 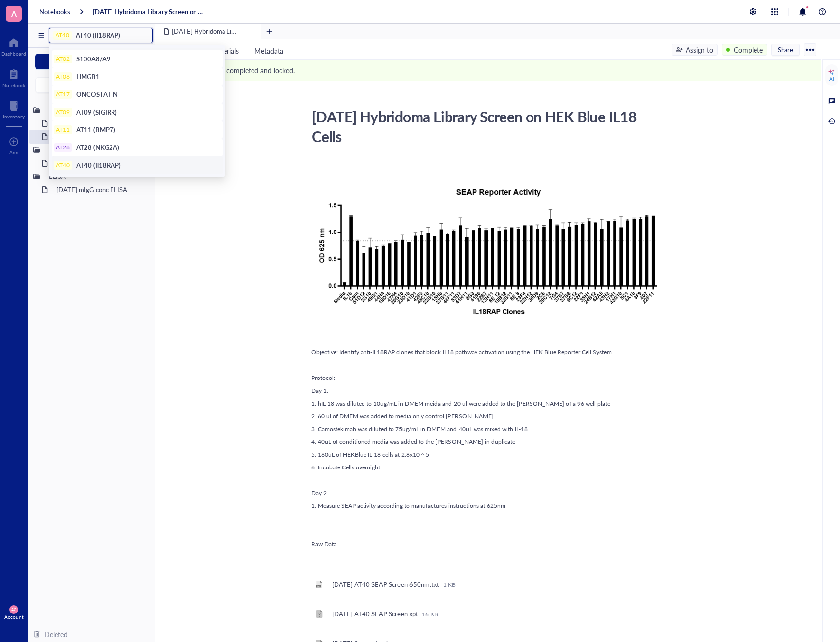 What do you see at coordinates (14, 153) in the screenshot?
I see `div: Add` at bounding box center [14, 153].